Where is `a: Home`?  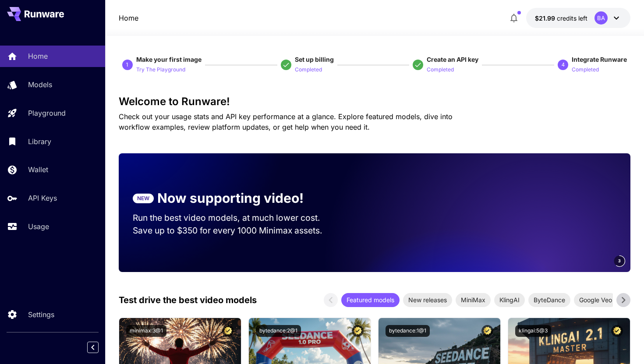 a: Home is located at coordinates (128, 18).